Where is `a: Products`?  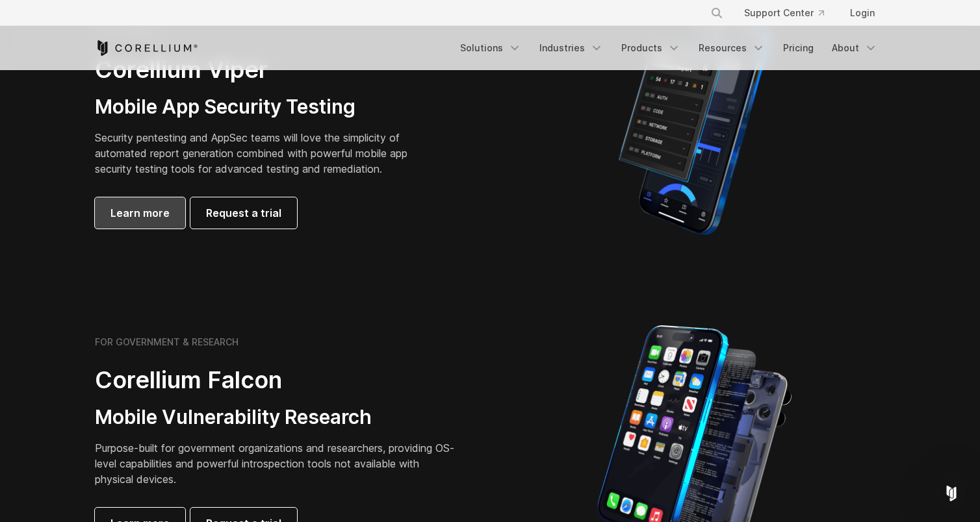 a: Products is located at coordinates (651, 48).